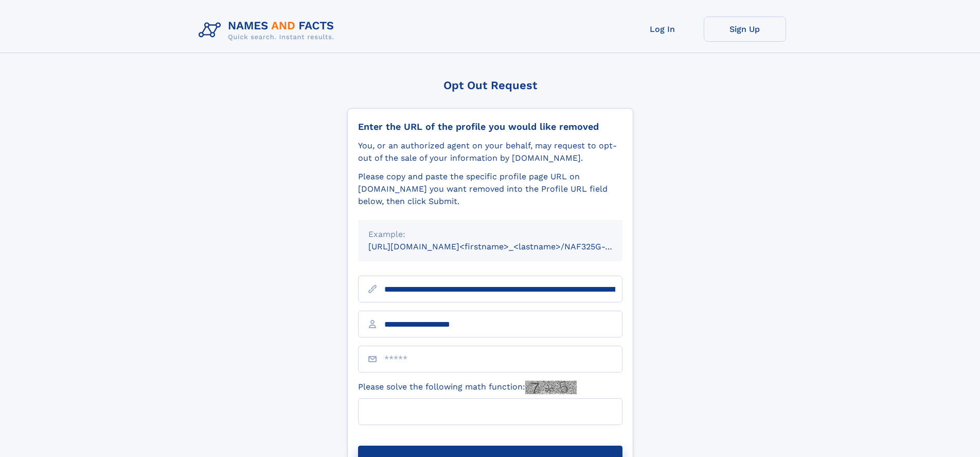 The width and height of the screenshot is (980, 457). Describe the element at coordinates (490, 152) in the screenshot. I see `div: You, or an authorized agent on your behalf, may request to opt-out of the sale of your informatio...` at that location.